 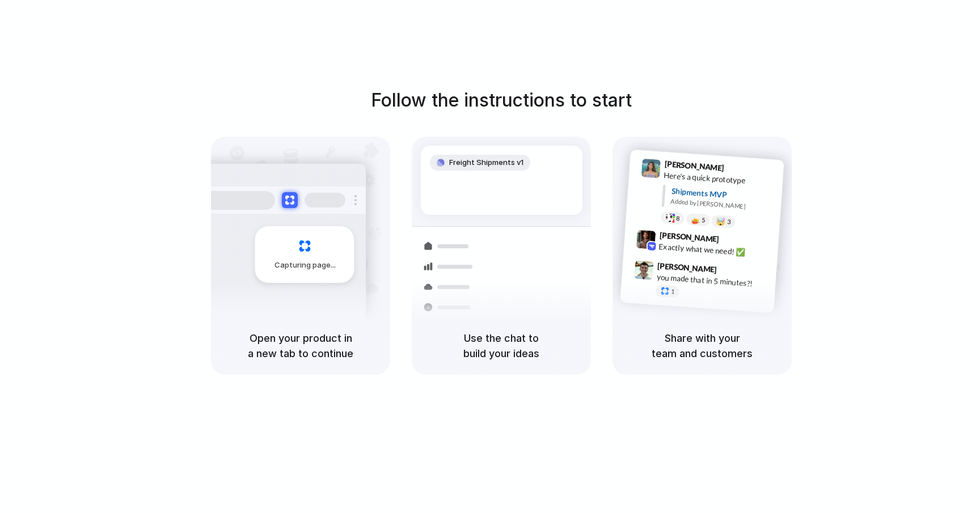 I want to click on div: you made that in 5 minutes?!, so click(x=713, y=280).